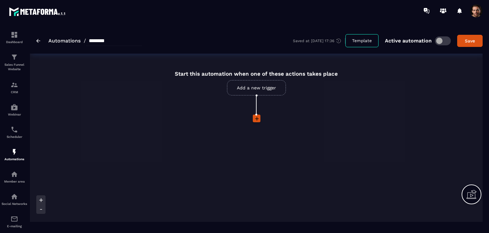  What do you see at coordinates (319, 41) in the screenshot?
I see `div: Saved at` at bounding box center [319, 41].